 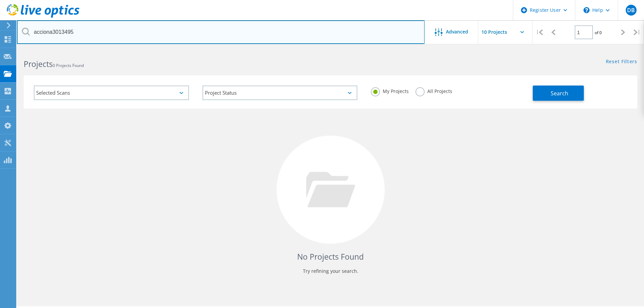 I want to click on span: Search, so click(x=559, y=93).